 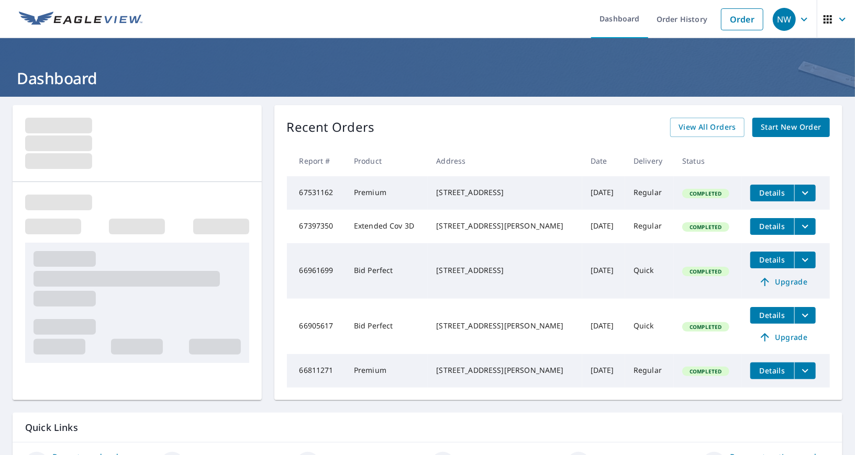 What do you see at coordinates (604, 161) in the screenshot?
I see `th: Date` at bounding box center [604, 161].